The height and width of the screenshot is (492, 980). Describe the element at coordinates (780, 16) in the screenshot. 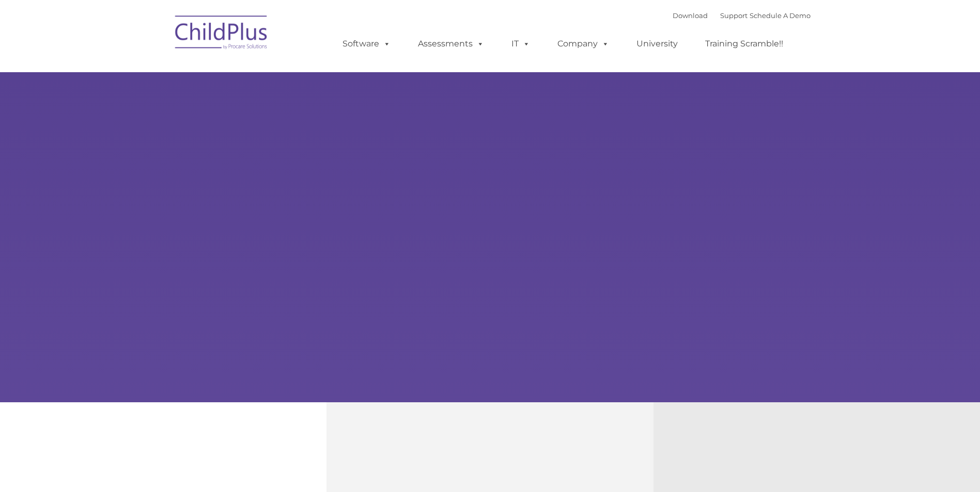

I see `a: Schedule A Demo` at that location.